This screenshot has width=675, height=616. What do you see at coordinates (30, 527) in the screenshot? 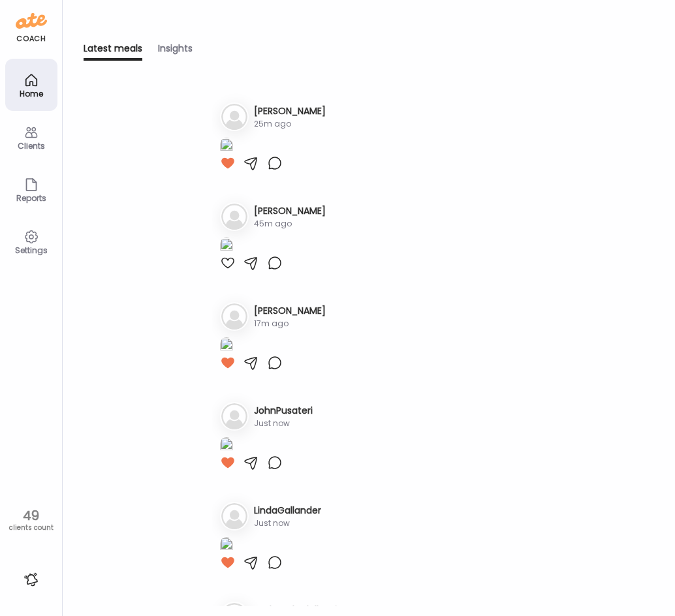
I see `div: clients count` at bounding box center [30, 527].